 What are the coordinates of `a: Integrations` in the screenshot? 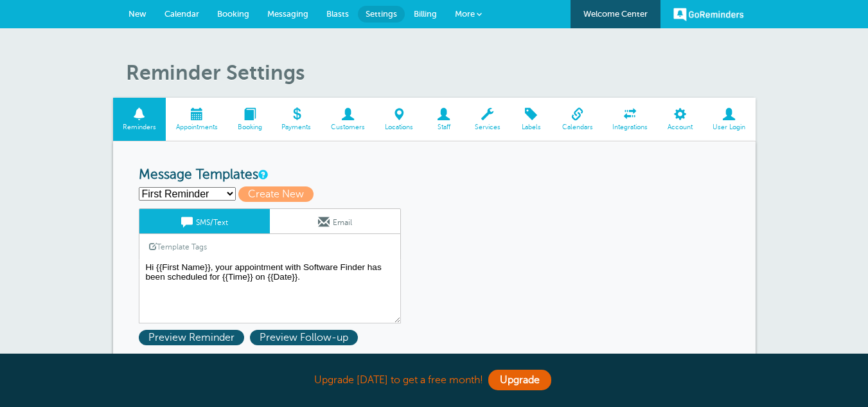 It's located at (630, 119).